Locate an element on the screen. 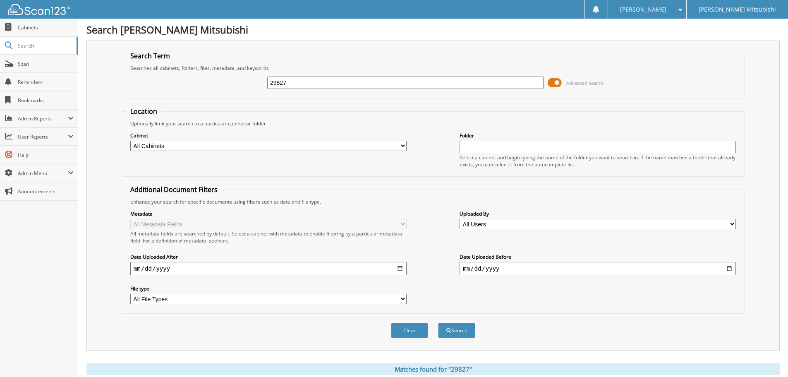 The height and width of the screenshot is (377, 788). img: scan123-logo-white.svg is located at coordinates (39, 9).